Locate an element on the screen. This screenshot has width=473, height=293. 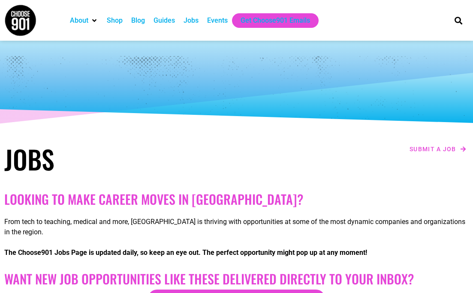
a: Blog is located at coordinates (138, 21).